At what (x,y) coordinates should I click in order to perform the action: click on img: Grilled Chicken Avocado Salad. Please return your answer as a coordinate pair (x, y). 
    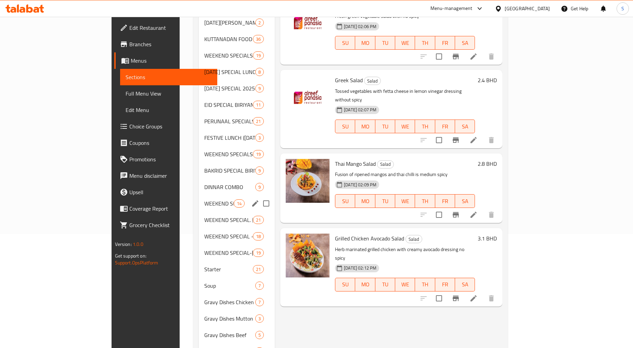
    Looking at the image, I should click on (308, 255).